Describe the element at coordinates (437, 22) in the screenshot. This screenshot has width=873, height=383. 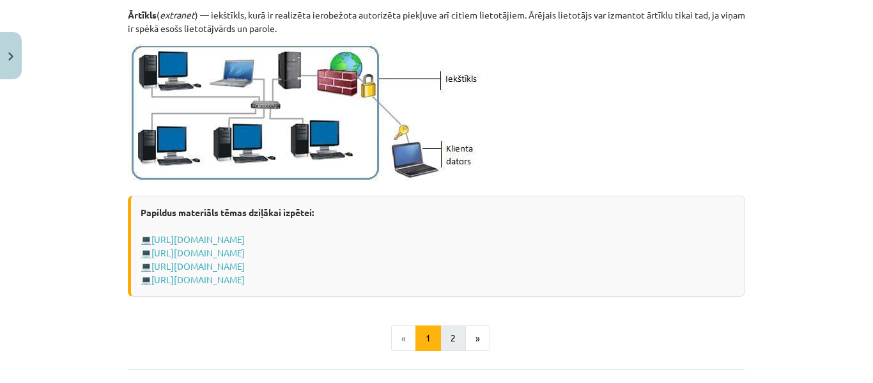
I see `p: ( ) — iekštīkls, kurā ir realizēta ierobežota autorizēta piekļuve arī citiem lietotājiem. Ārējais...` at that location.